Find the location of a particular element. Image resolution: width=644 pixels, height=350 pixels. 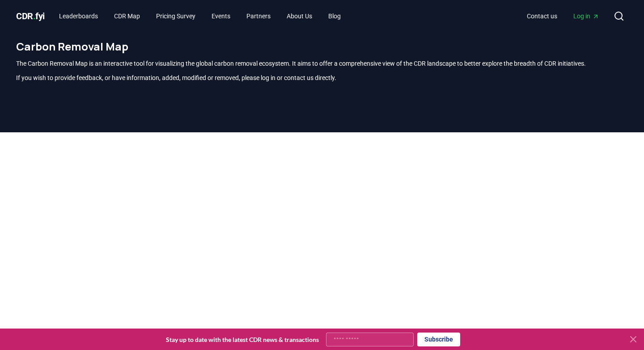

a: Events is located at coordinates (221, 16).